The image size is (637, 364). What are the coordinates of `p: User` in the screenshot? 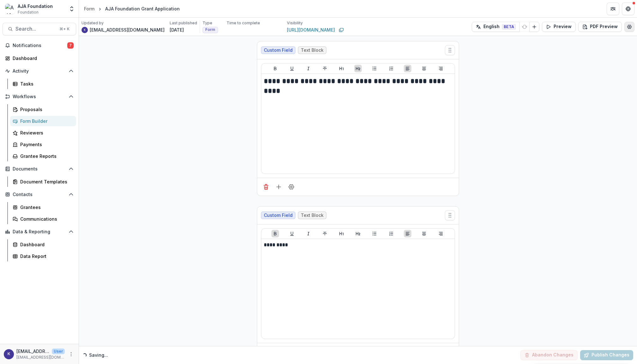 It's located at (59, 352).